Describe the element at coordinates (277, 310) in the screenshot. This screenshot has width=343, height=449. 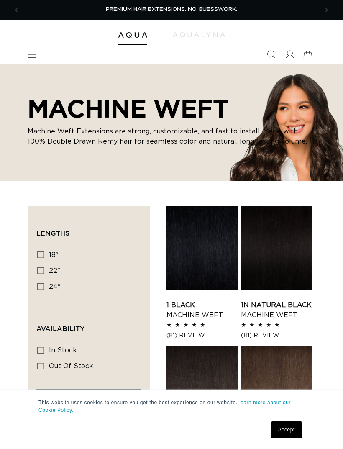
I see `a: 1N Natural Black Machine Weft` at that location.